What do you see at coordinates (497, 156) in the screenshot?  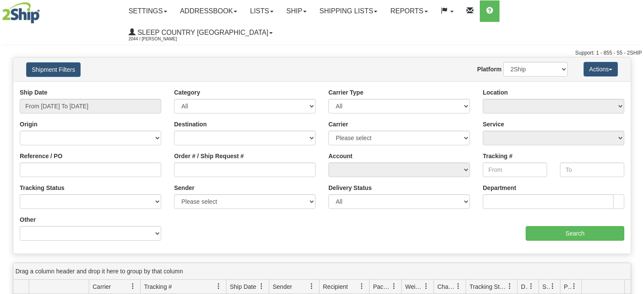 I see `label: Tracking #` at bounding box center [497, 156].